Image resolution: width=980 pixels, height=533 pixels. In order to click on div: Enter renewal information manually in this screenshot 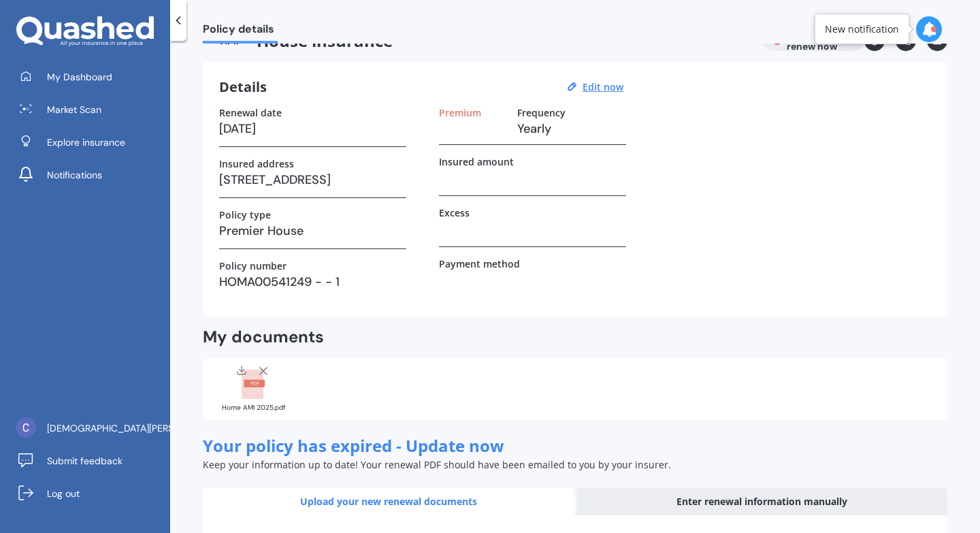, I will do `click(762, 502)`.